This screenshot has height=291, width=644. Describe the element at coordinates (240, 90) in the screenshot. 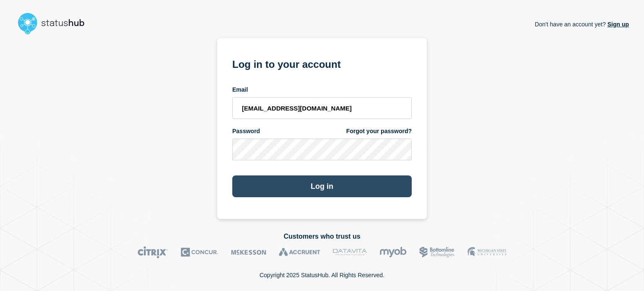

I see `span: Email` at that location.